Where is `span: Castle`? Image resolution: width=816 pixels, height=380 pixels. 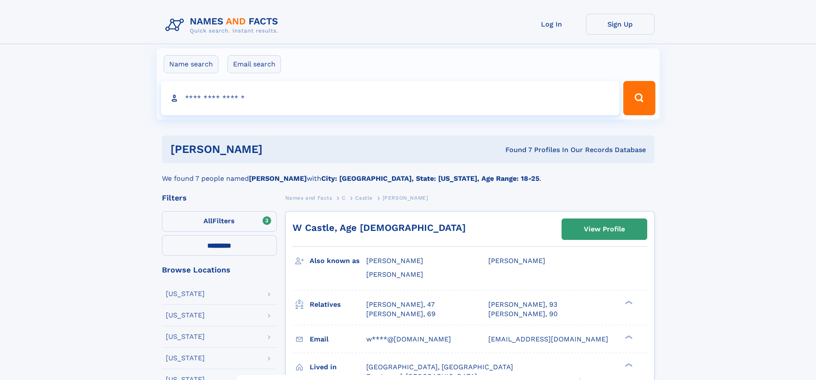 span: Castle is located at coordinates (364, 198).